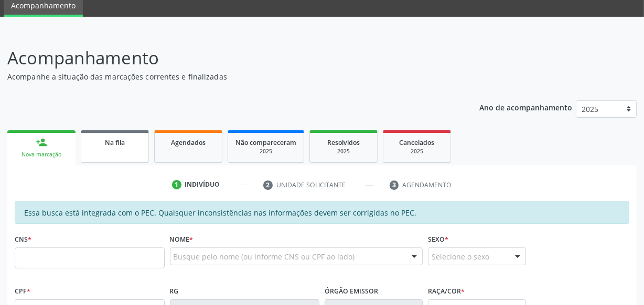  What do you see at coordinates (114, 143) in the screenshot?
I see `span: Na fila` at bounding box center [114, 143].